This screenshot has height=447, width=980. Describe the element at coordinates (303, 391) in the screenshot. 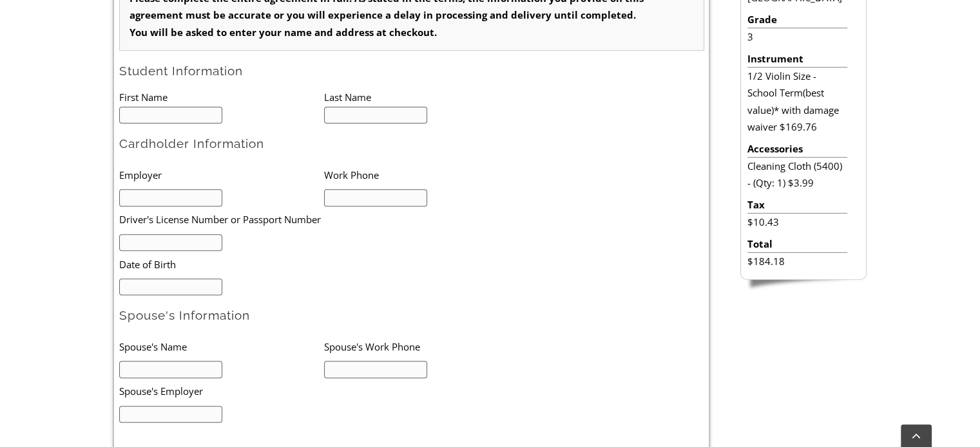

I see `li: Spouse's Employer` at that location.